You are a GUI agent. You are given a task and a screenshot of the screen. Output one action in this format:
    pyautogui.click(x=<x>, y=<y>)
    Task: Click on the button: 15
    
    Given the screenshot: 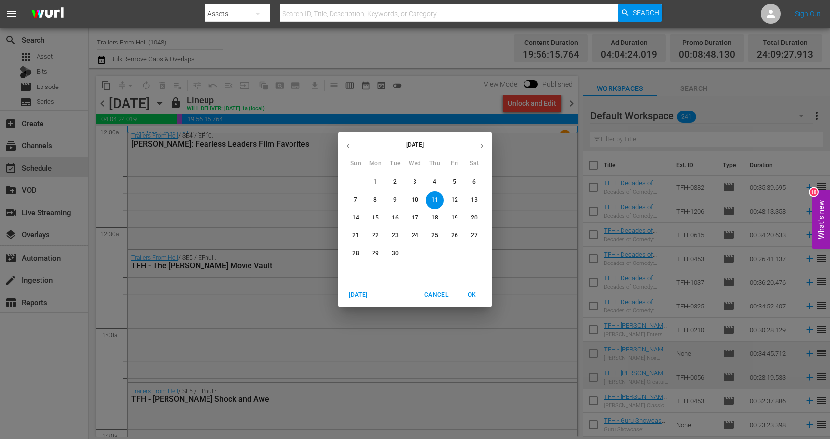 What is the action you would take?
    pyautogui.click(x=376, y=218)
    